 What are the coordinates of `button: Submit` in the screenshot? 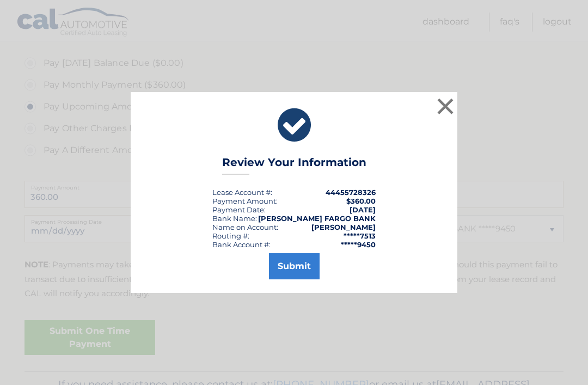 It's located at (294, 266).